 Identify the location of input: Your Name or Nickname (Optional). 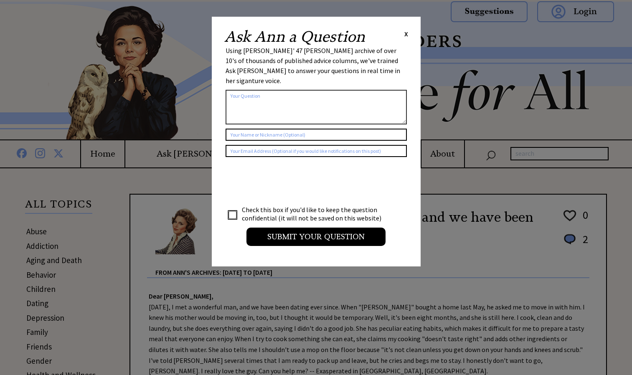
(316, 135).